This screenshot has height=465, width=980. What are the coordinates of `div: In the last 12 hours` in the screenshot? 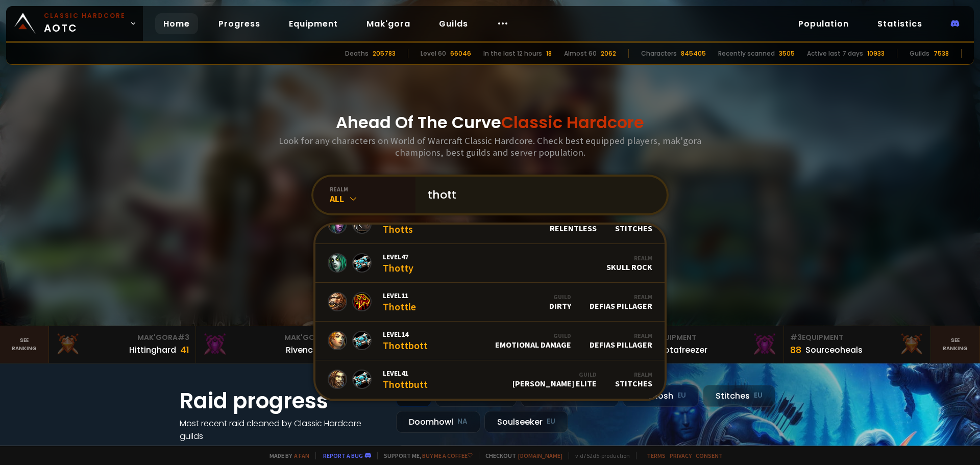 It's located at (513, 54).